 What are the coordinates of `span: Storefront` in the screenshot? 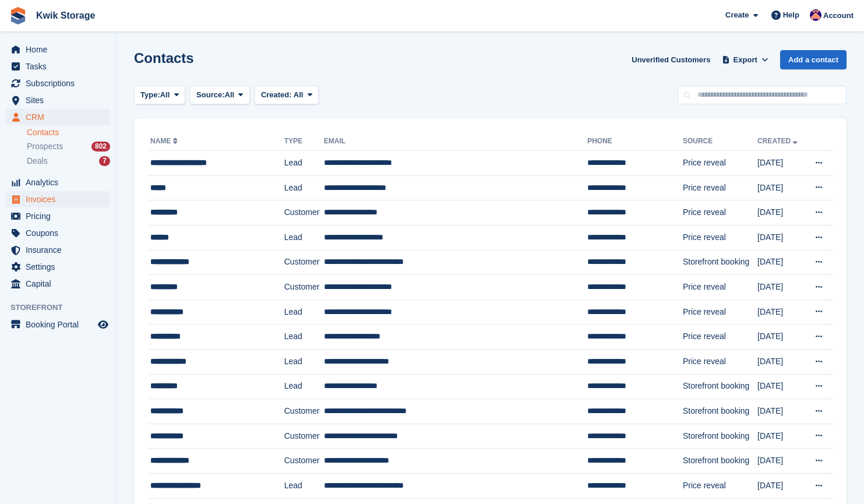 It's located at (63, 307).